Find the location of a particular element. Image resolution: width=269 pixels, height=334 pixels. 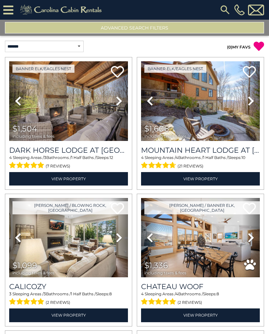

span: (21 reviews) is located at coordinates (190, 166).